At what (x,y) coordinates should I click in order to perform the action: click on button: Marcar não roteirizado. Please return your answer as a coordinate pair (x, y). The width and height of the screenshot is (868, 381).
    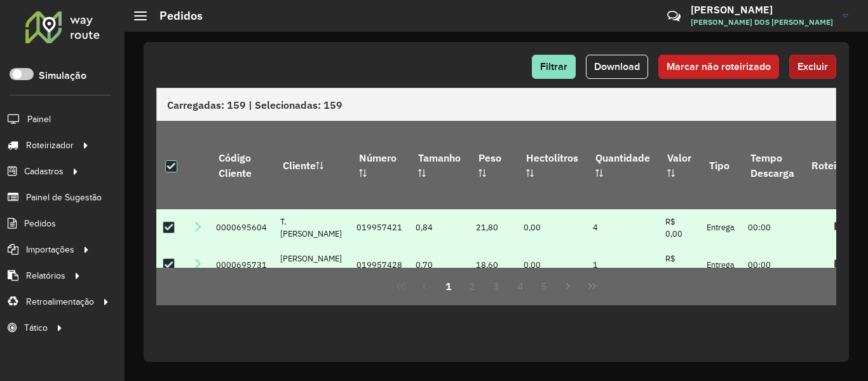
    Looking at the image, I should click on (718, 67).